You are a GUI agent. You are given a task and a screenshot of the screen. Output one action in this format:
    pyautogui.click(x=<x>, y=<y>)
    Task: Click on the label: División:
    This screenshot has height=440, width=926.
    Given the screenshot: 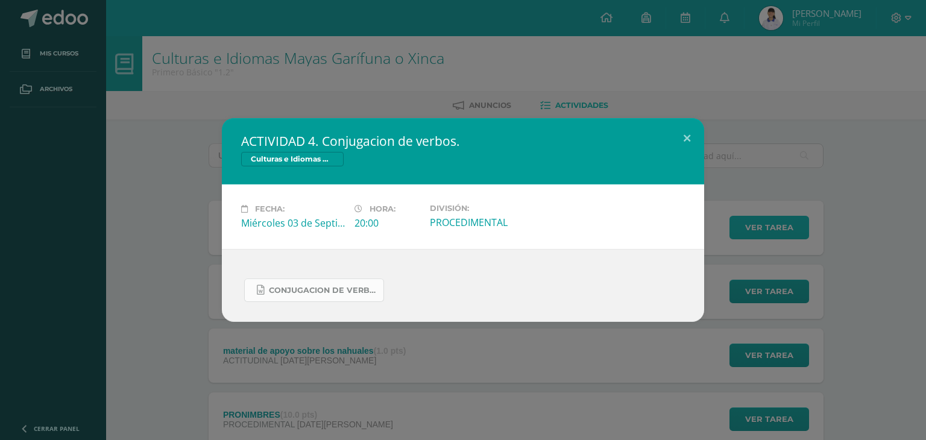 What is the action you would take?
    pyautogui.click(x=481, y=208)
    